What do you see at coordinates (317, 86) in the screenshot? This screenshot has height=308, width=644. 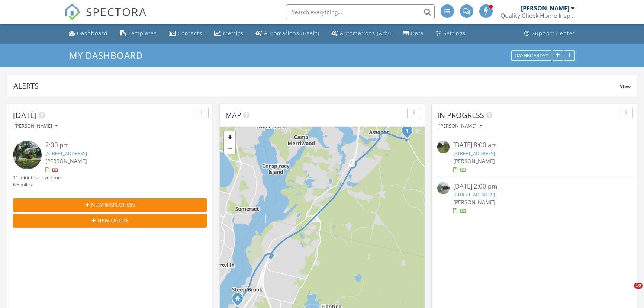 I see `div: Alerts` at bounding box center [317, 86].